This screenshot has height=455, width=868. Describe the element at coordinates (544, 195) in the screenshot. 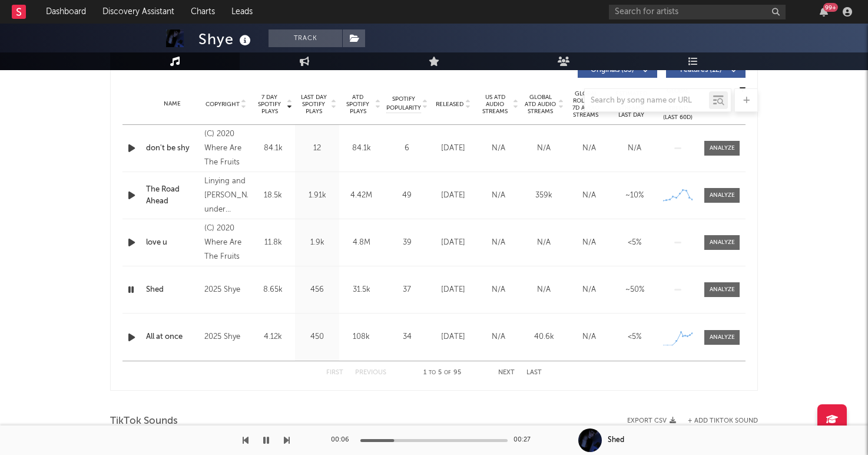

I see `div: 359k` at that location.